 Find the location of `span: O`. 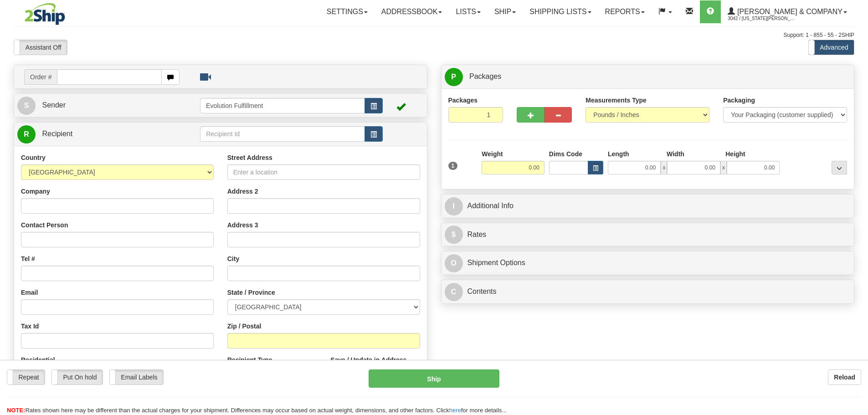

span: O is located at coordinates (454, 263).